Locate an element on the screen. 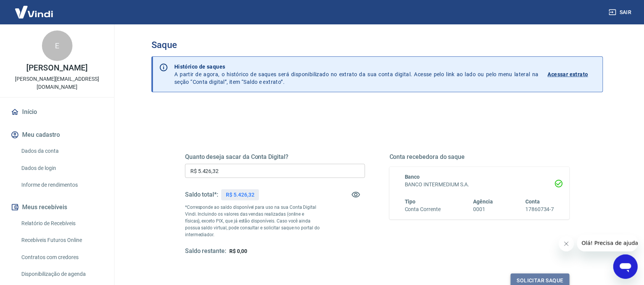 Image resolution: width=644 pixels, height=285 pixels. span: Banco is located at coordinates (412, 177).